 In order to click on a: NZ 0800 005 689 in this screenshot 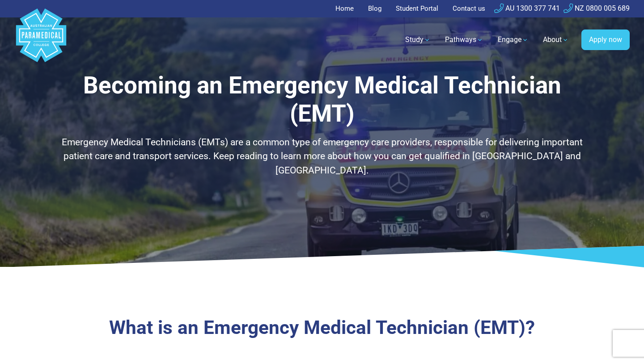, I will do `click(596, 8)`.